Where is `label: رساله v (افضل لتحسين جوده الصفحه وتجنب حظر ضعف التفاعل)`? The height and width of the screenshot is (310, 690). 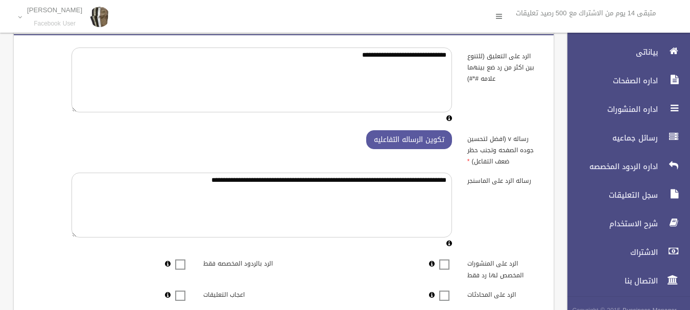 label: رساله v (افضل لتحسين جوده الصفحه وتجنب حظر ضعف التفاعل) is located at coordinates (504, 149).